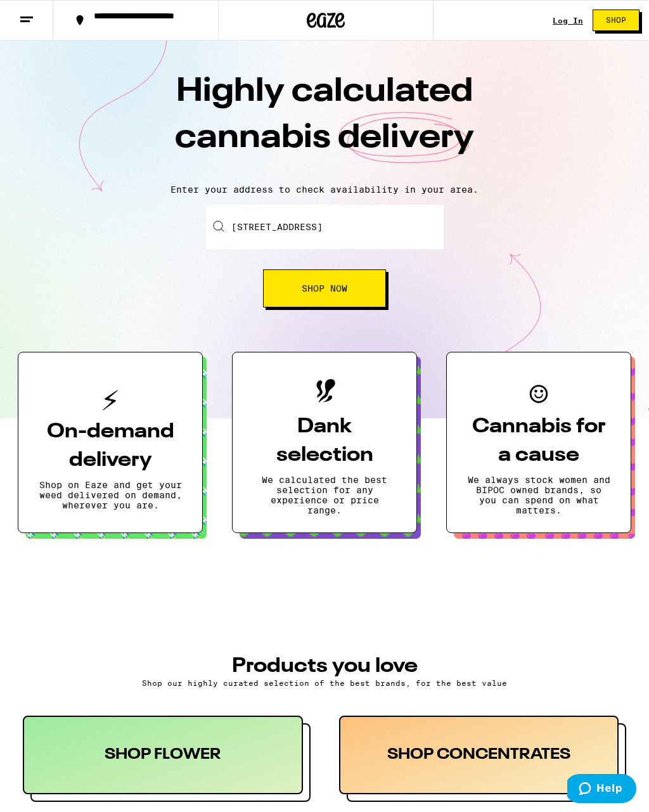 This screenshot has height=812, width=649. Describe the element at coordinates (479, 755) in the screenshot. I see `div: SHOP CONCENTRATES` at that location.